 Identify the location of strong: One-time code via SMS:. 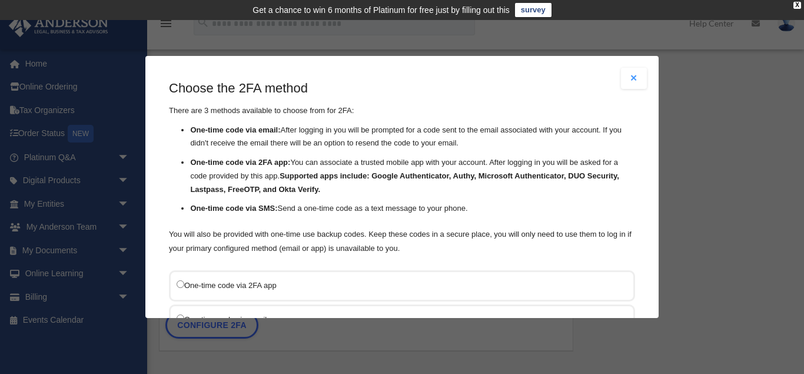
(234, 208).